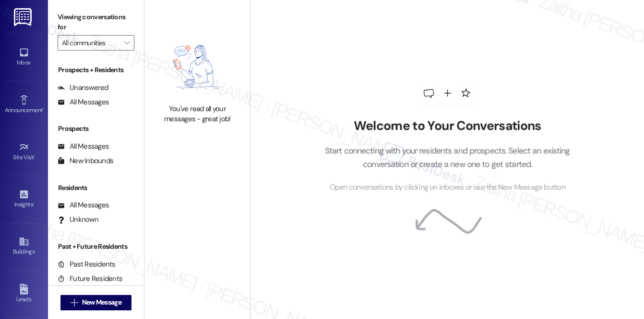  What do you see at coordinates (96, 187) in the screenshot?
I see `div: Residents` at bounding box center [96, 187].